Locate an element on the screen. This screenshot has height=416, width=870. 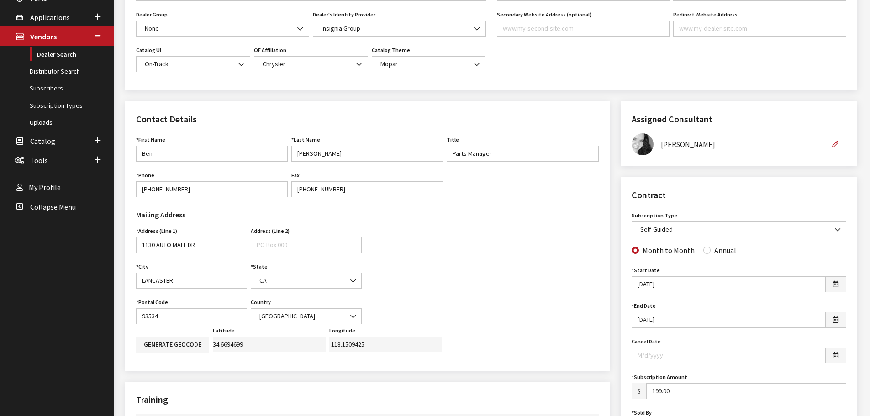
label: Subscription Type is located at coordinates (654, 215).